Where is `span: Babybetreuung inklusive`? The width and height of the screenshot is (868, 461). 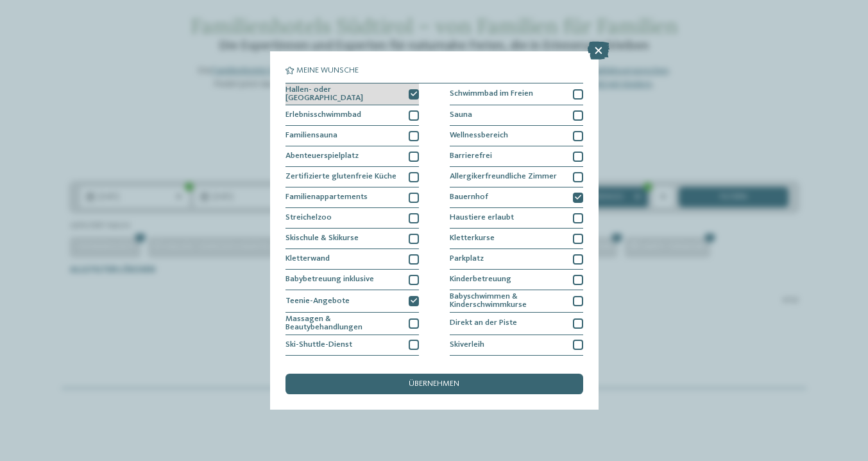 span: Babybetreuung inklusive is located at coordinates (330, 279).